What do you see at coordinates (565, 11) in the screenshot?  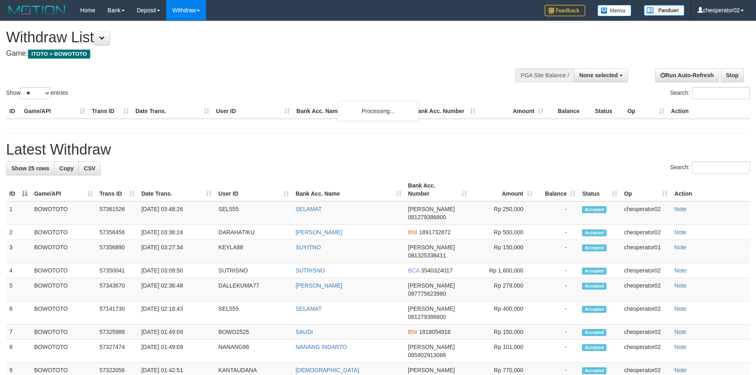 I see `img: Feedback.jpg` at bounding box center [565, 11].